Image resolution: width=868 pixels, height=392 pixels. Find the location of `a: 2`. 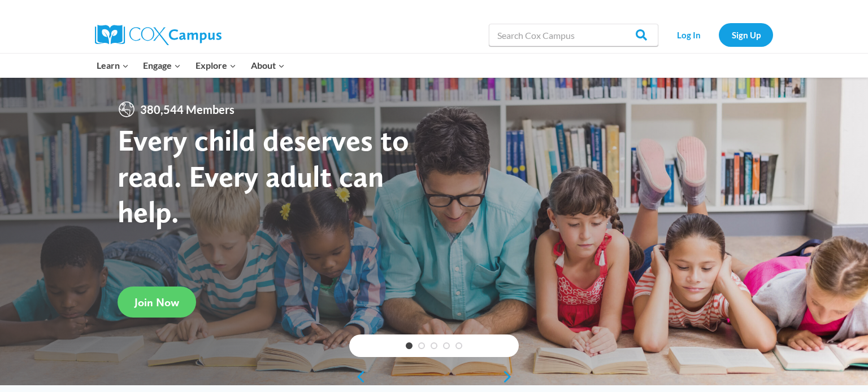

a: 2 is located at coordinates (422, 346).